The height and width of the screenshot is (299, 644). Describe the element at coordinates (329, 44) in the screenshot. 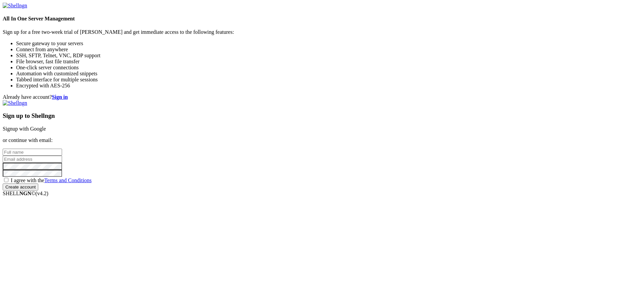

I see `li: Secure gateway to your servers` at that location.